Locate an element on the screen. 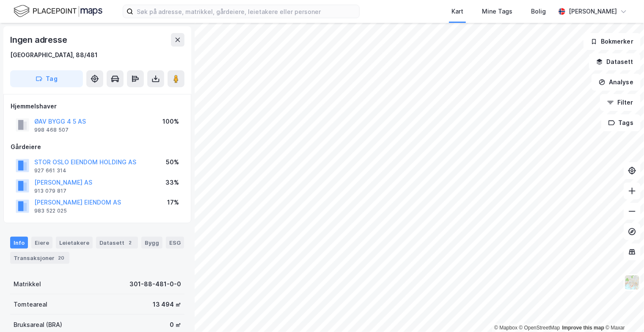  div: 20 is located at coordinates (61, 258).